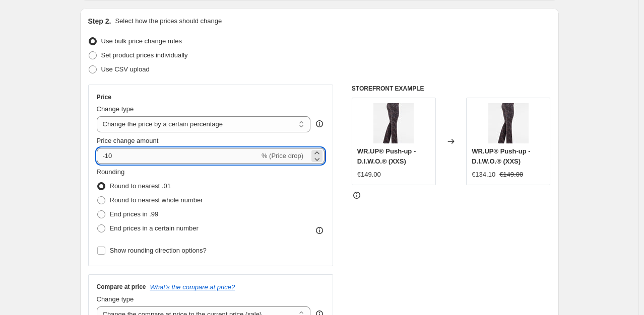 This screenshot has height=315, width=644. I want to click on h3: Price, so click(104, 97).